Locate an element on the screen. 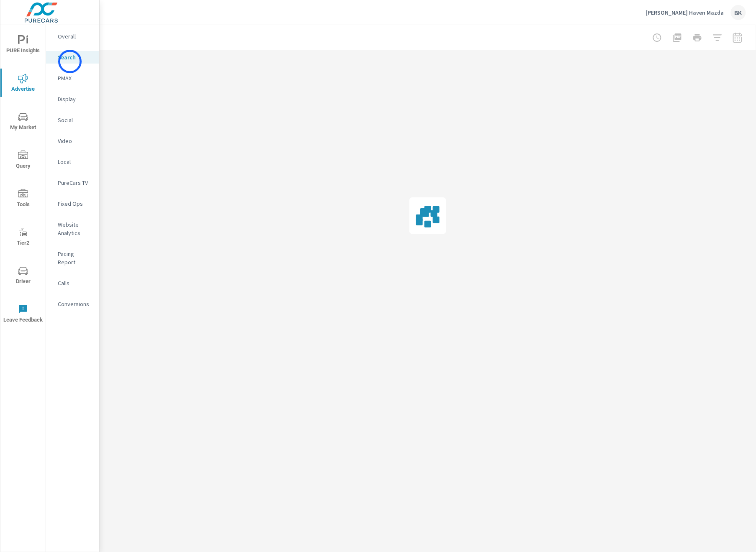  p: Social is located at coordinates (75, 120).